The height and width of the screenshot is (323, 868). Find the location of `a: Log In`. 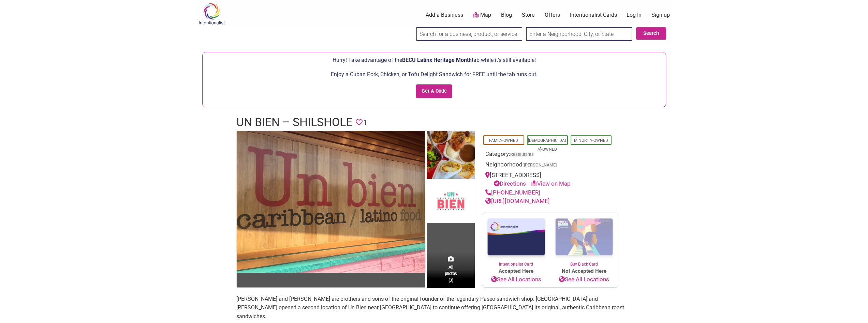

a: Log In is located at coordinates (634, 15).